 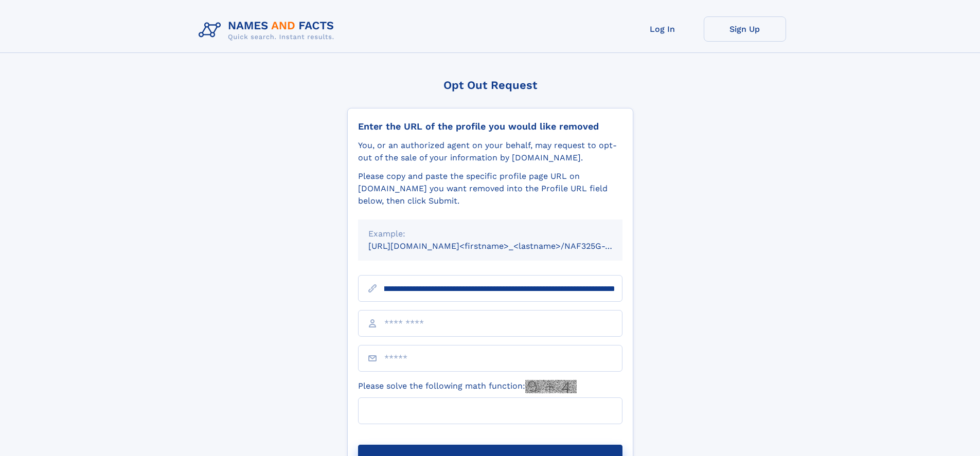 What do you see at coordinates (663, 29) in the screenshot?
I see `a: Log In` at bounding box center [663, 29].